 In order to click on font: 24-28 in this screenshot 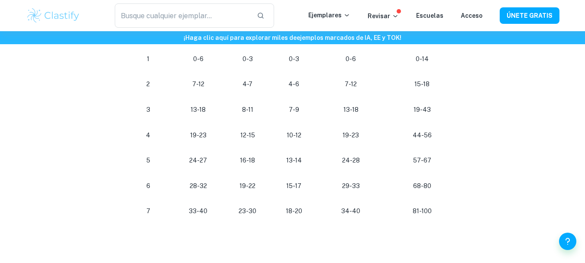, I will do `click(351, 160)`.